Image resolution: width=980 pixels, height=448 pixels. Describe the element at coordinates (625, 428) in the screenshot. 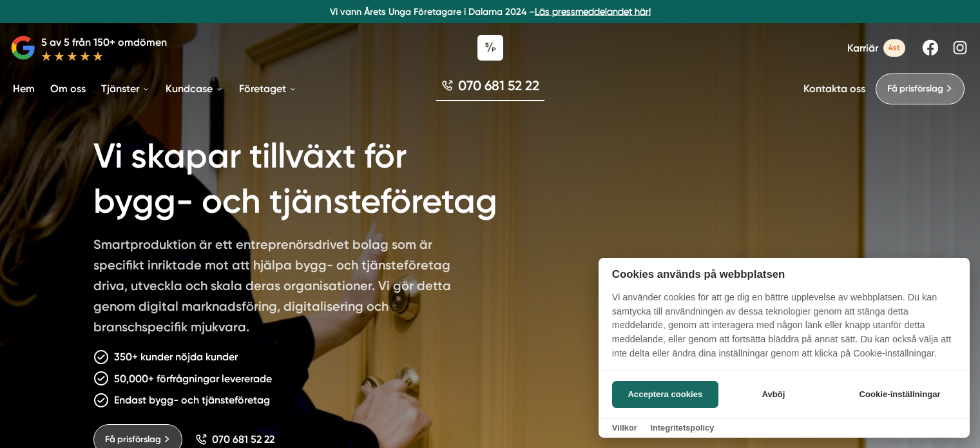

I see `a: Villkor` at that location.